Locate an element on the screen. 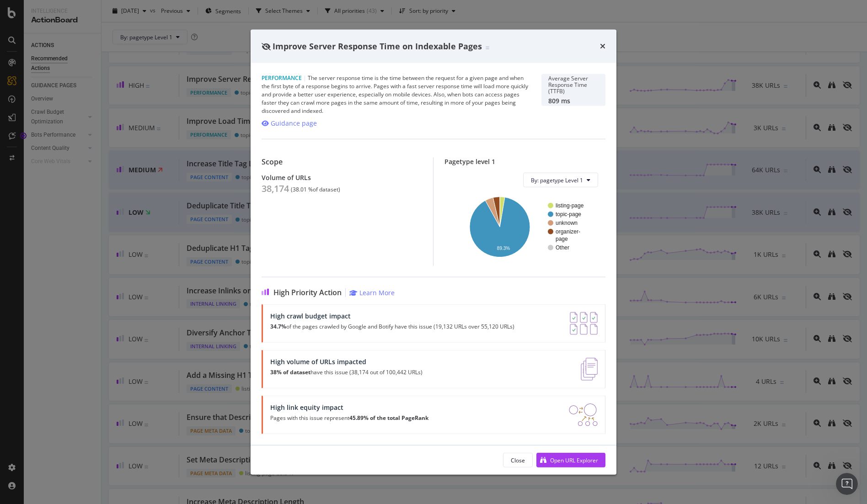 This screenshot has width=867, height=504. svg: A chart. is located at coordinates (525, 227).